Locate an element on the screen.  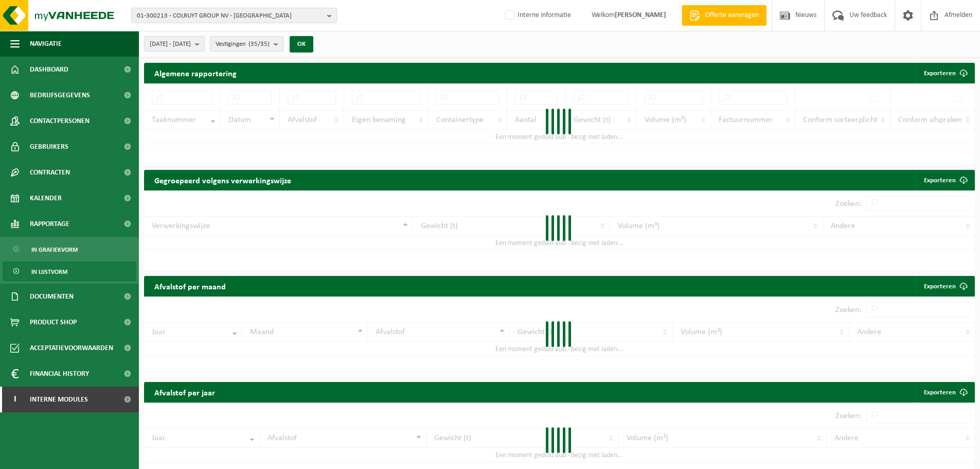
span: Acceptatievoorwaarden is located at coordinates (72, 348).